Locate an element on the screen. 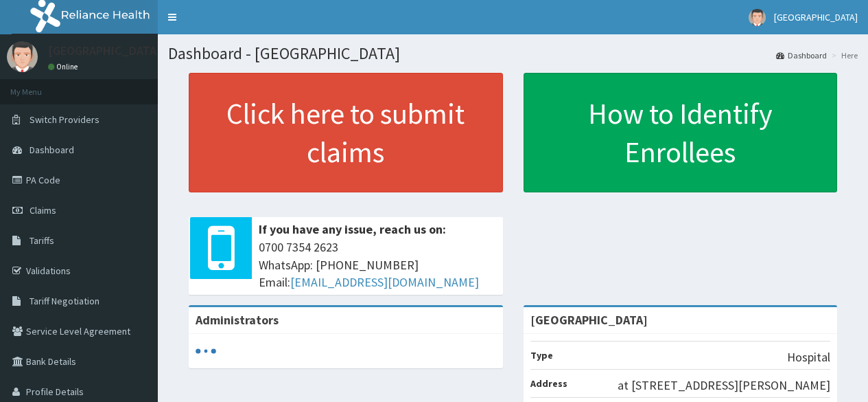 The image size is (868, 402). span: Tariffs is located at coordinates (42, 240).